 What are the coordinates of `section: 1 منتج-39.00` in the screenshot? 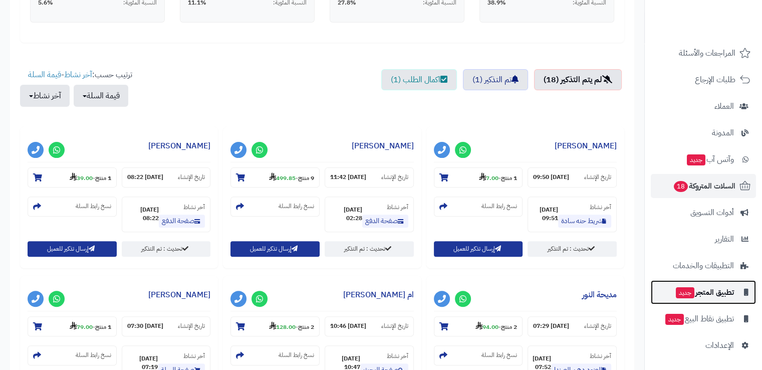 It's located at (72, 177).